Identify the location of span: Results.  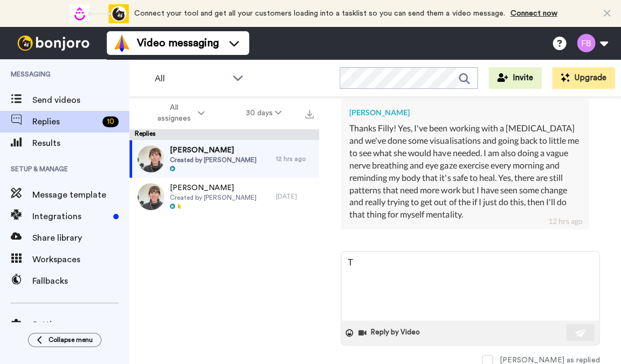
(81, 143).